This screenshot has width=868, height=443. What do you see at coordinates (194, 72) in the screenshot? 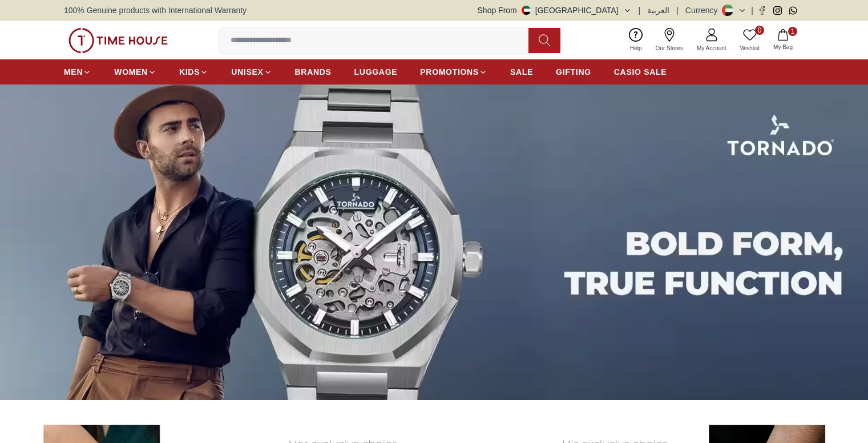
I see `a: KIDS` at bounding box center [194, 72].